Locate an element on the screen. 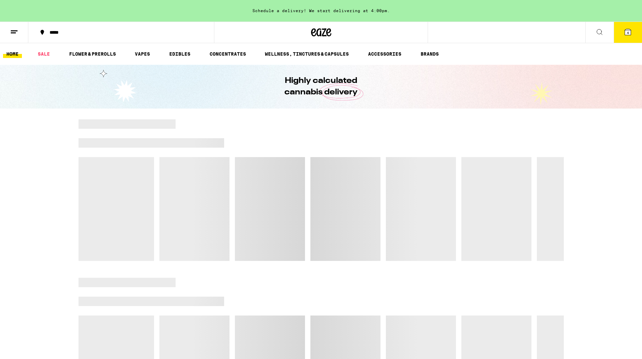  a: FLOWER & PREROLLS is located at coordinates (92, 54).